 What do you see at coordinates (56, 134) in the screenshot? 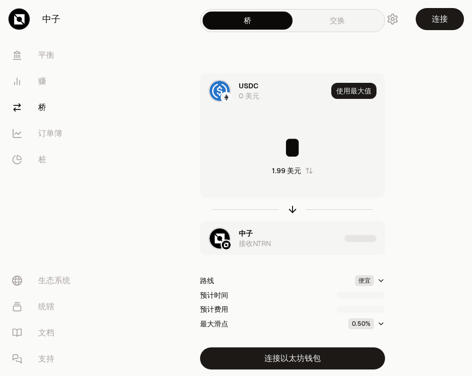
I see `a: 订单簿` at bounding box center [56, 134].